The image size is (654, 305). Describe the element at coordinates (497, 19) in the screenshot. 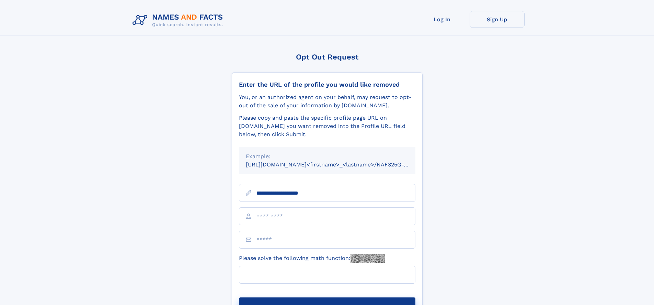

I see `a: Sign Up` at that location.